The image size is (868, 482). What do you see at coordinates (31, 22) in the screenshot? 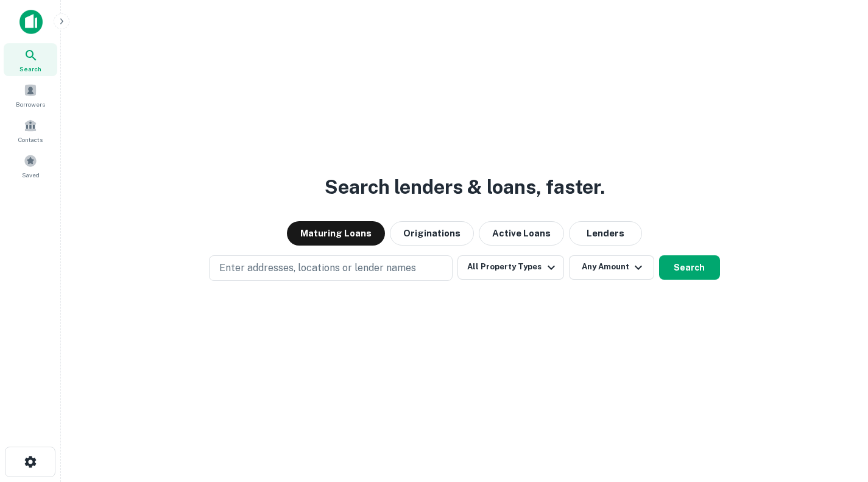
I see `img: capitalize-icon.png` at bounding box center [31, 22].